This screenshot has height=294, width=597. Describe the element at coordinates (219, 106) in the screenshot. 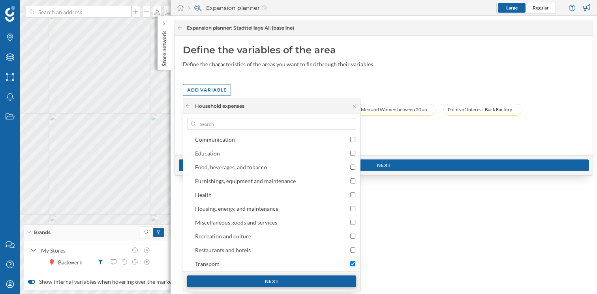

I see `div: Household expenses` at that location.